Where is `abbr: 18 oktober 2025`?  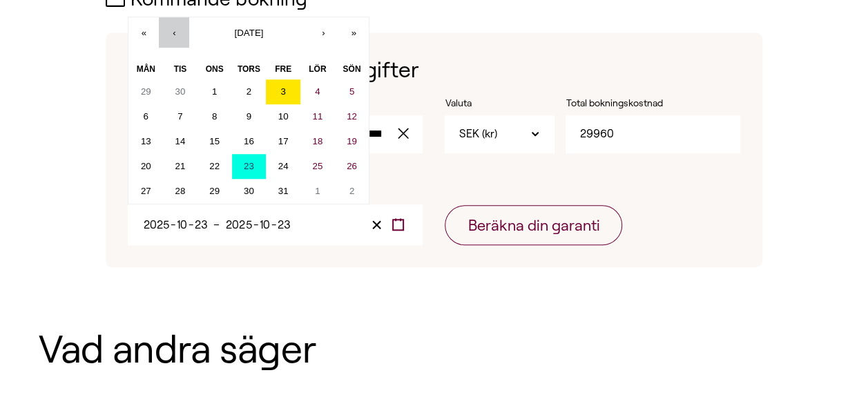 abbr: 18 oktober 2025 is located at coordinates (317, 141).